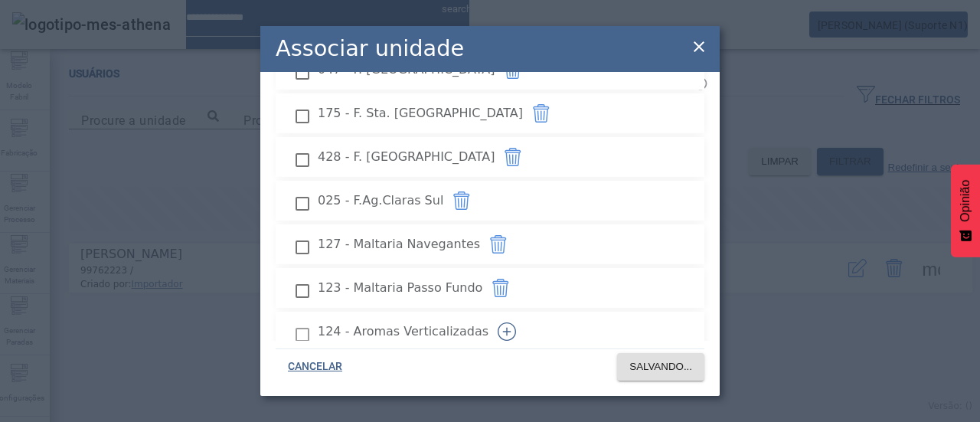 This screenshot has width=980, height=422. What do you see at coordinates (381, 200) in the screenshot?
I see `font: 025 - F.Ag.Claras Sul` at bounding box center [381, 200].